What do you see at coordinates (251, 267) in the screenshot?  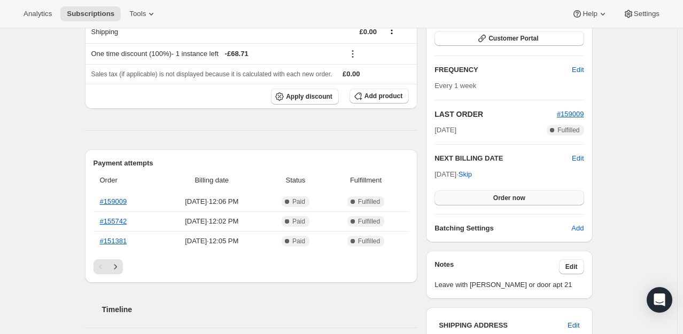 I see `nav: Pagination` at bounding box center [251, 267].